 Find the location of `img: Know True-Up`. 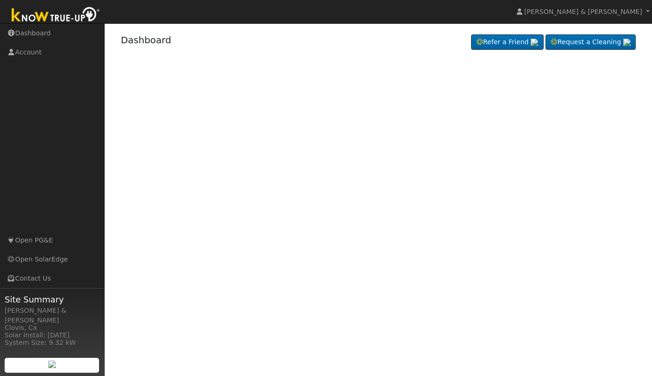

img: Know True-Up is located at coordinates (56, 15).